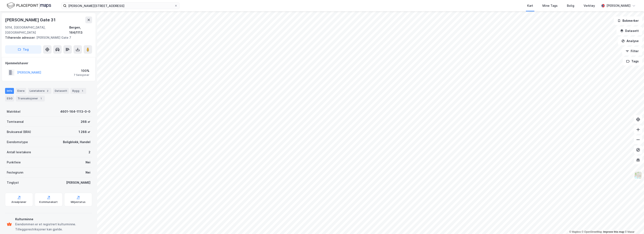  I want to click on button: Datasett, so click(629, 31).